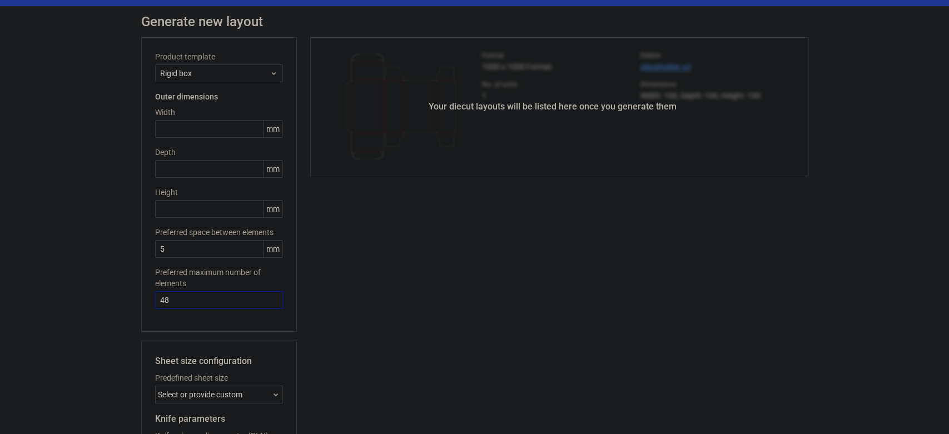 The height and width of the screenshot is (434, 949). I want to click on label: Height, so click(219, 192).